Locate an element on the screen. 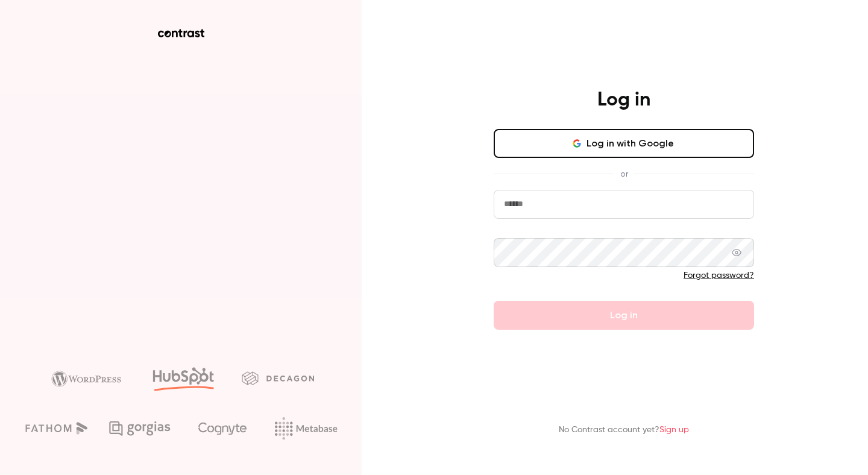 The width and height of the screenshot is (868, 475). h4: Log in is located at coordinates (624, 100).